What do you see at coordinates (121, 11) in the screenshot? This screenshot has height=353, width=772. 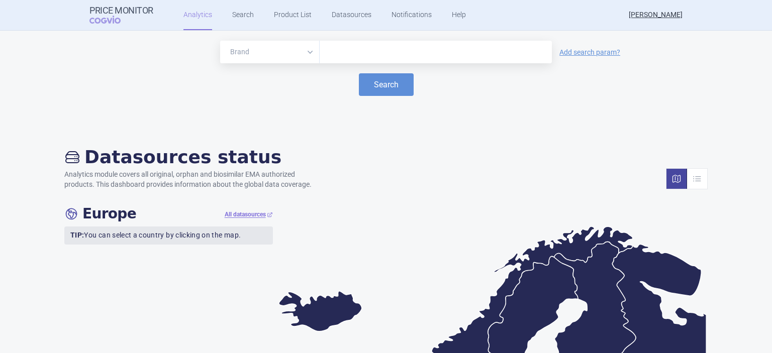 I see `strong: Price Monitor` at bounding box center [121, 11].